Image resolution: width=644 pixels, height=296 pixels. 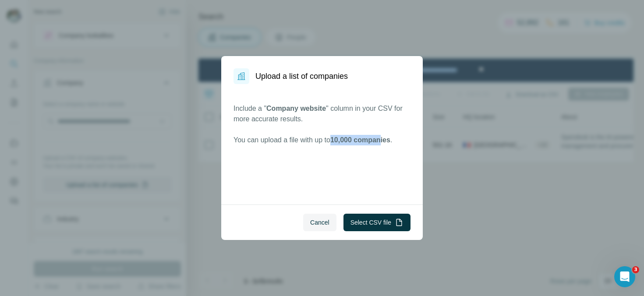 What do you see at coordinates (218, 11) in the screenshot?
I see `div: Upgrade plan for full access to Surfe` at bounding box center [218, 11].